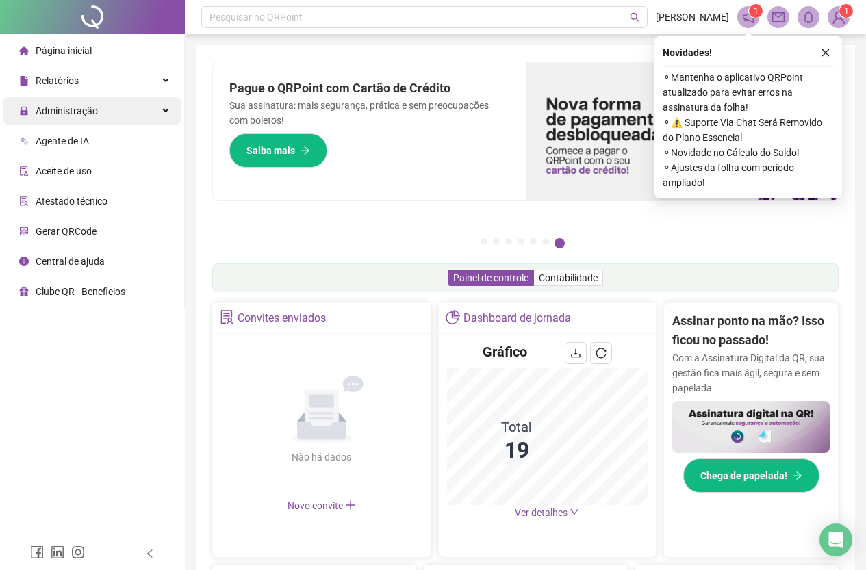 Image resolution: width=866 pixels, height=570 pixels. Describe the element at coordinates (751, 373) in the screenshot. I see `p: Com a Assinatura Digital da QR, sua gestão fica mais ágil, segura e sem papelada.` at that location.